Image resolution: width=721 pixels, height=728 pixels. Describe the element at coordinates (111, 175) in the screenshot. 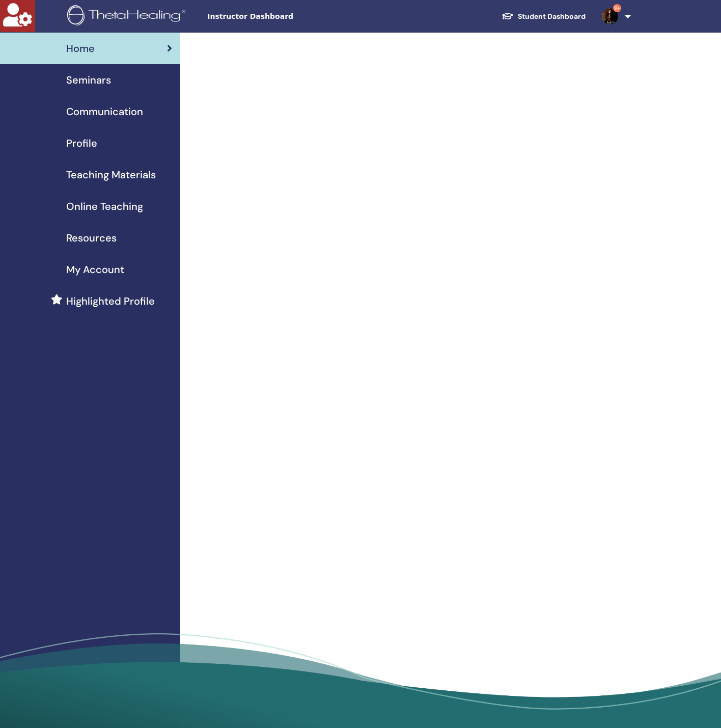

I see `span: Teaching Materials` at that location.